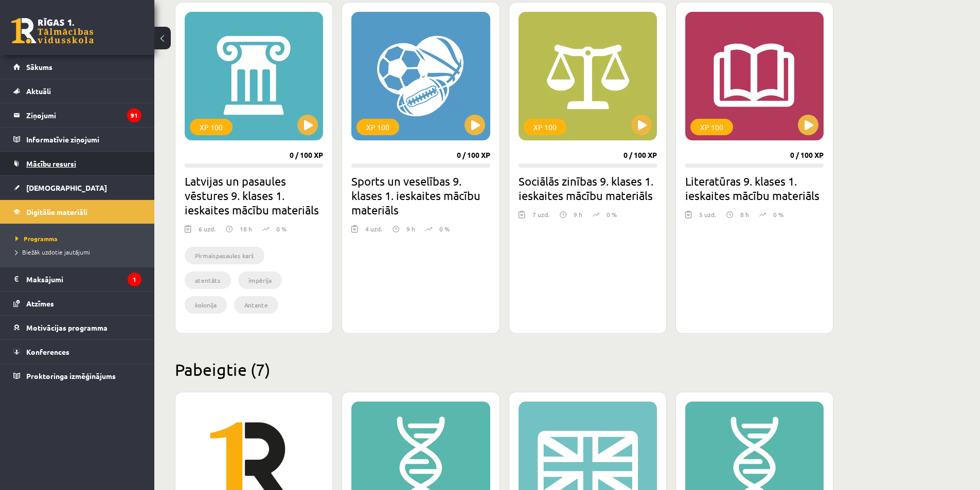  I want to click on span: Biežāk uzdotie jautājumi, so click(52, 252).